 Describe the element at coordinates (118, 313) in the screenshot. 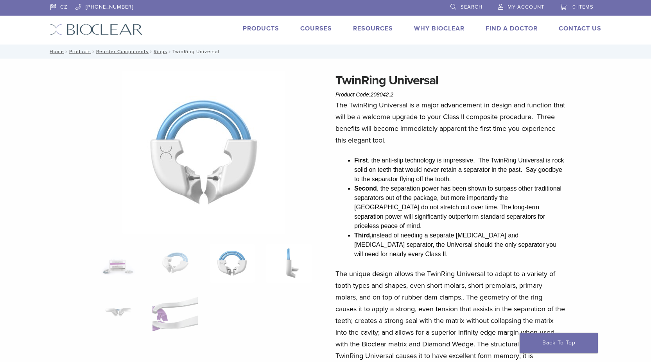

I see `img: TwinRing Universal - Image 5` at that location.